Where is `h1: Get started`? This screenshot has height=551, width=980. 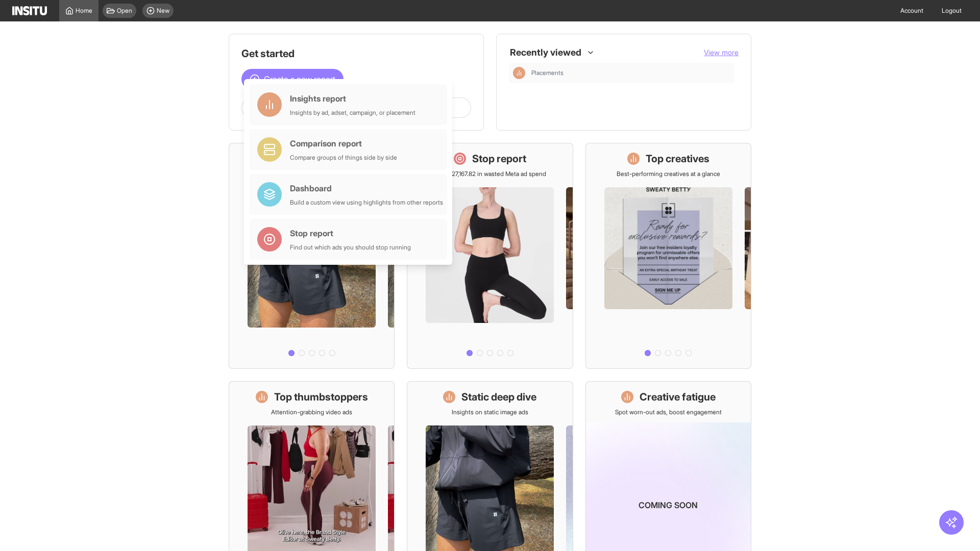 h1: Get started is located at coordinates (356, 54).